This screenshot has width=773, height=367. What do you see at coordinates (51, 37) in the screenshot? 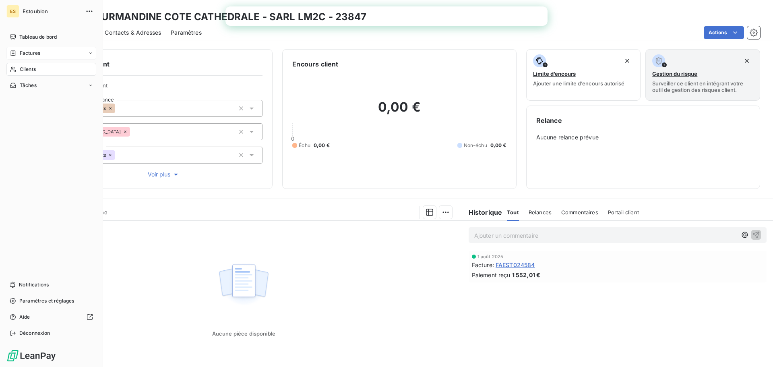
I see `a: Tableau de bord` at bounding box center [51, 37].